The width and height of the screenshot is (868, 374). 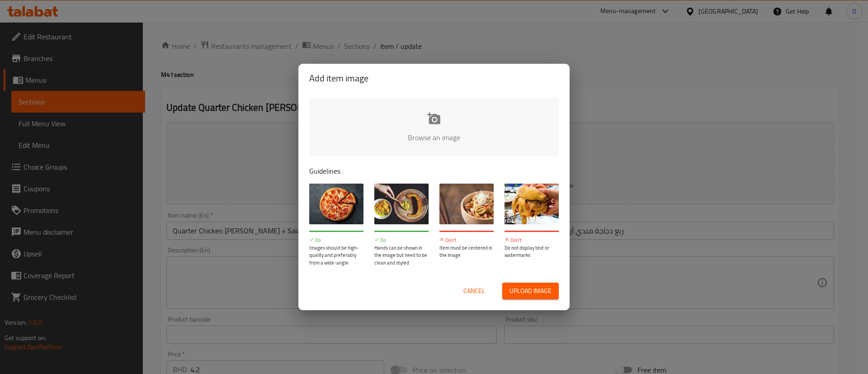 I want to click on img: guide-img-1@3x.jpg, so click(x=336, y=204).